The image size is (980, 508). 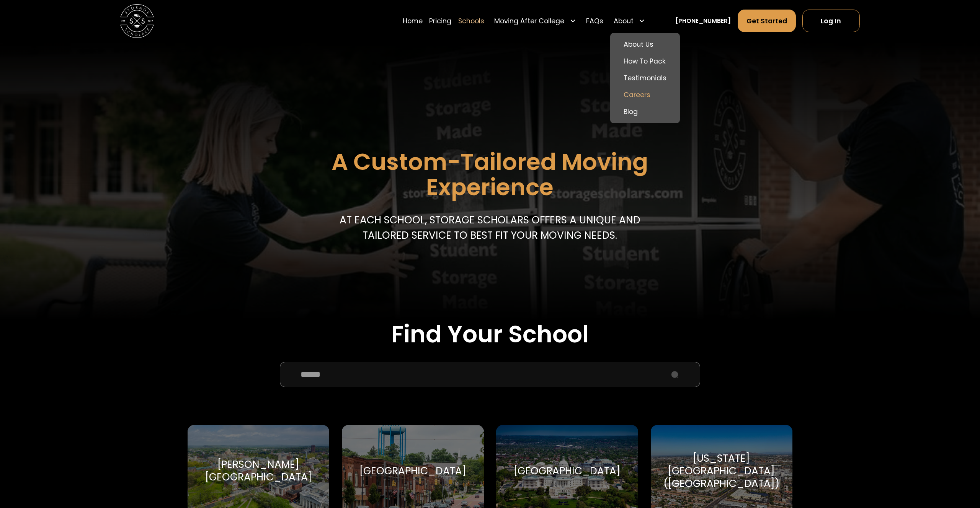 I want to click on a: Schools, so click(x=471, y=20).